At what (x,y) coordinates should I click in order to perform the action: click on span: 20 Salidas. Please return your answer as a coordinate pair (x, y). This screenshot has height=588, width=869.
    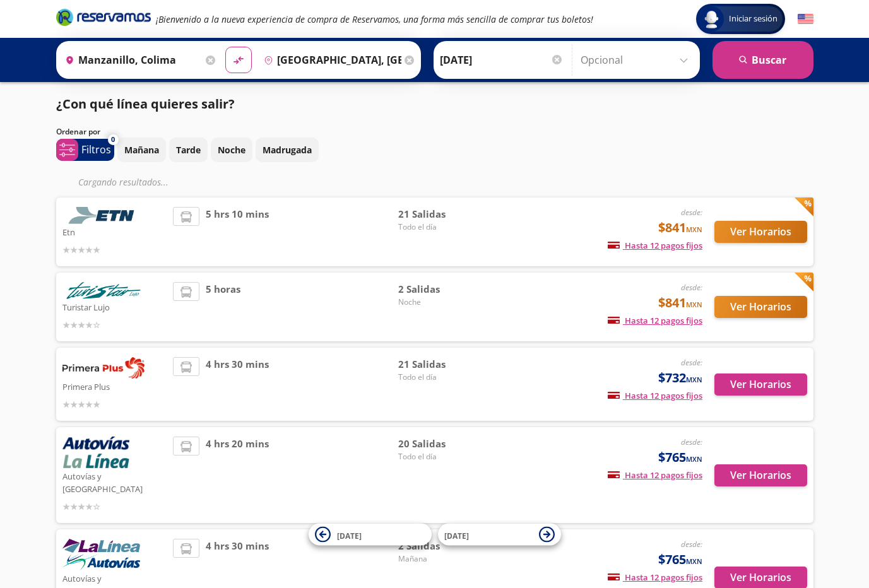
    Looking at the image, I should click on (443, 443).